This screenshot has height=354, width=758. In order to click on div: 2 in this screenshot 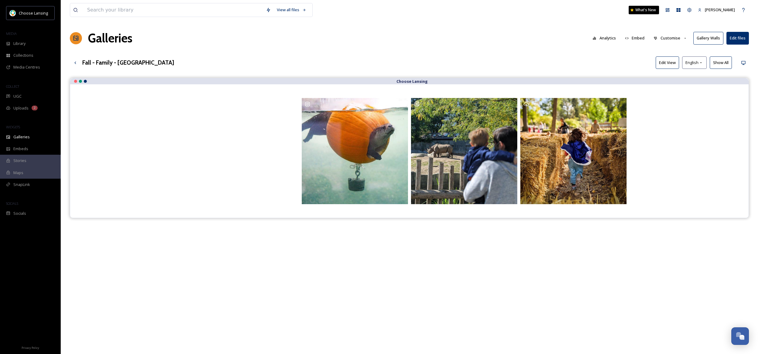, I will do `click(35, 108)`.